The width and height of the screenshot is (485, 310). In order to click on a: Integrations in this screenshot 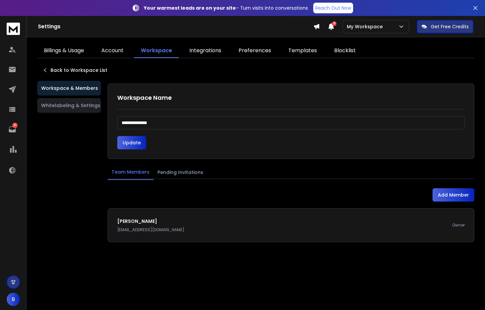, I will do `click(205, 51)`.